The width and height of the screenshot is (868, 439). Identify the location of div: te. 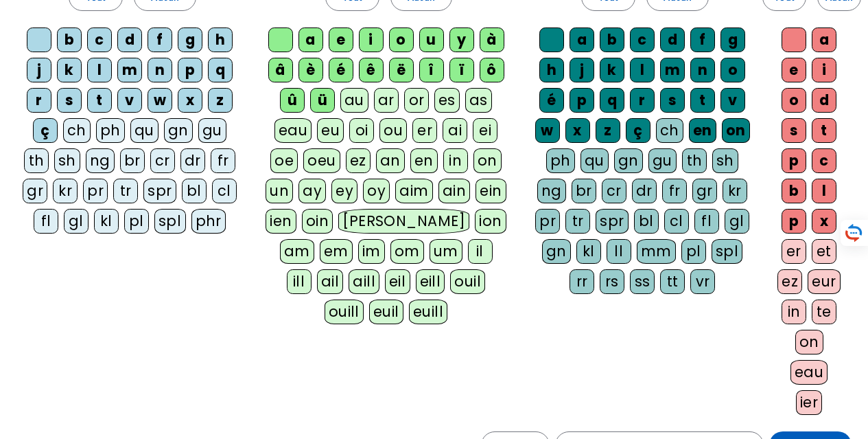
(824, 312).